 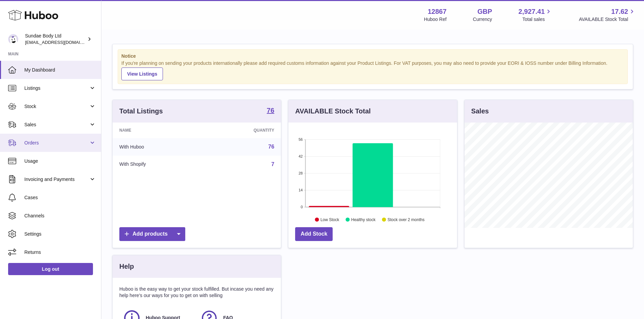 What do you see at coordinates (158, 164) in the screenshot?
I see `td: With Shopify` at bounding box center [158, 164].